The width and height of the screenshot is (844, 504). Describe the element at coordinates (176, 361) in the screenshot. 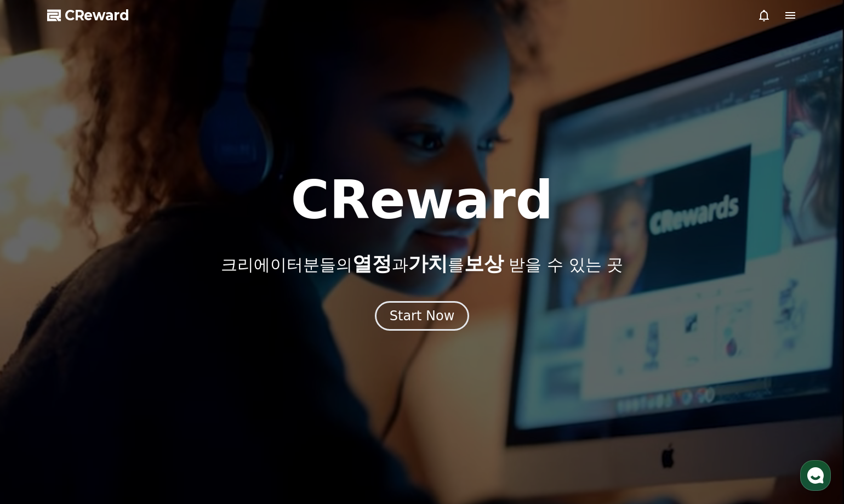

I see `a: 설정` at that location.